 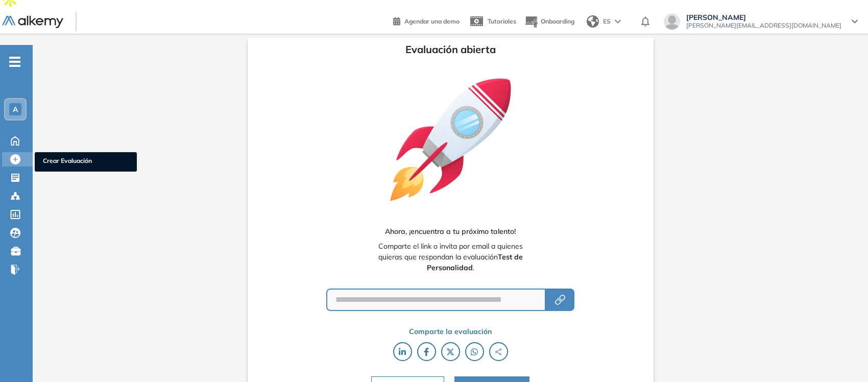 What do you see at coordinates (450, 331) in the screenshot?
I see `span: Comparte la evaluación` at bounding box center [450, 331].